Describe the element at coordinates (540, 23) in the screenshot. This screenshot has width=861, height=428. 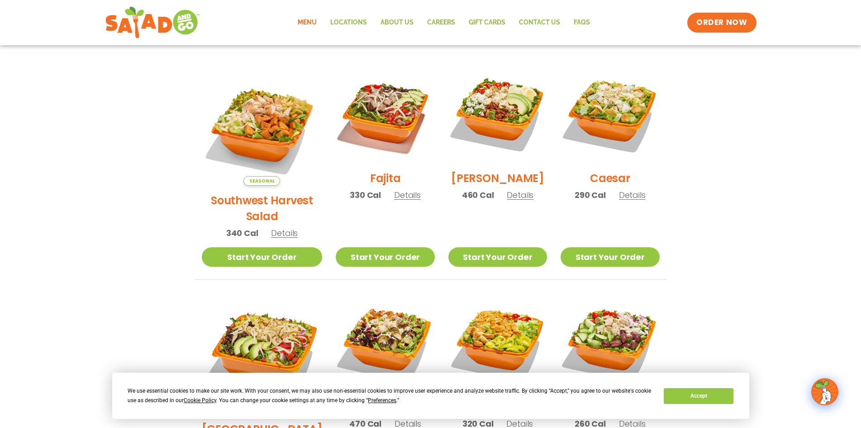
I see `a: Contact Us` at that location.